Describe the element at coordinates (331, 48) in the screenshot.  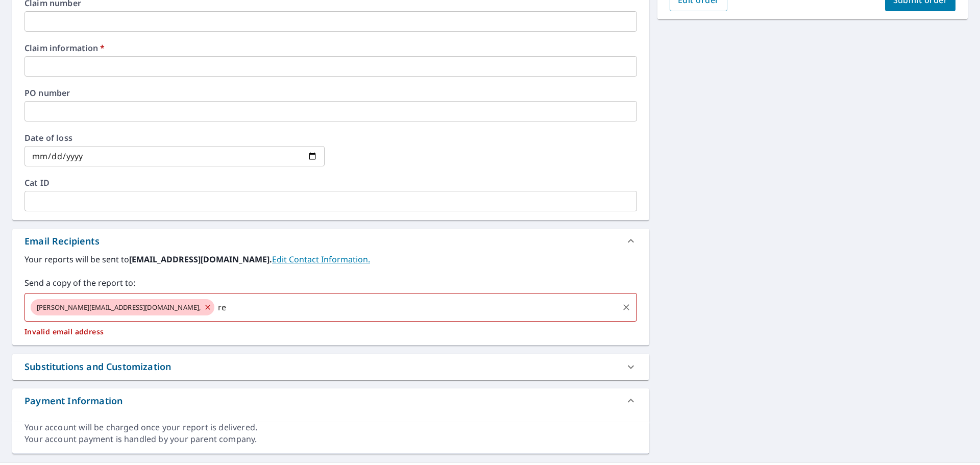
I see `label: Claim information` at that location.